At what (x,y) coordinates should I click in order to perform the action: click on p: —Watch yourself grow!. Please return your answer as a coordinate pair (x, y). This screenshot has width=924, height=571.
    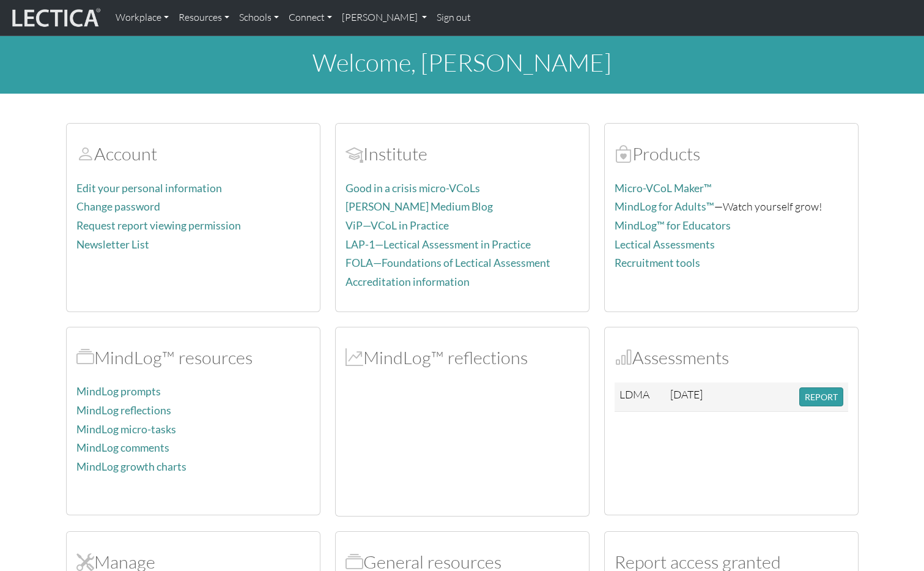
    Looking at the image, I should click on (732, 206).